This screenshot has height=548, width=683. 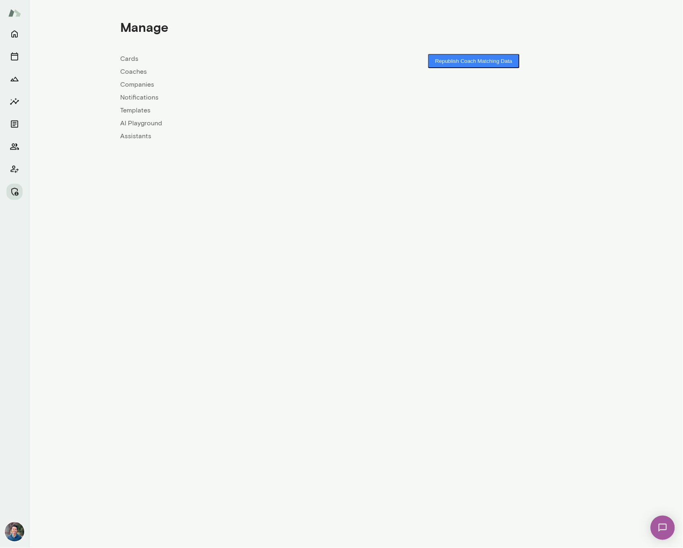 I want to click on button: Sessions, so click(x=15, y=56).